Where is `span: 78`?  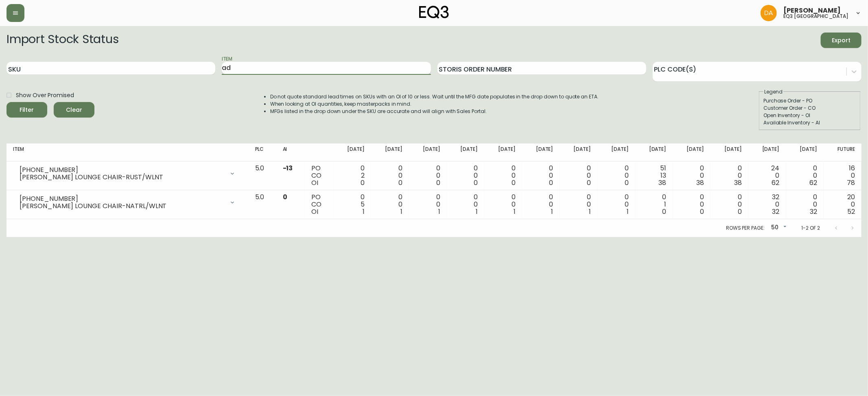
span: 78 is located at coordinates (851, 182).